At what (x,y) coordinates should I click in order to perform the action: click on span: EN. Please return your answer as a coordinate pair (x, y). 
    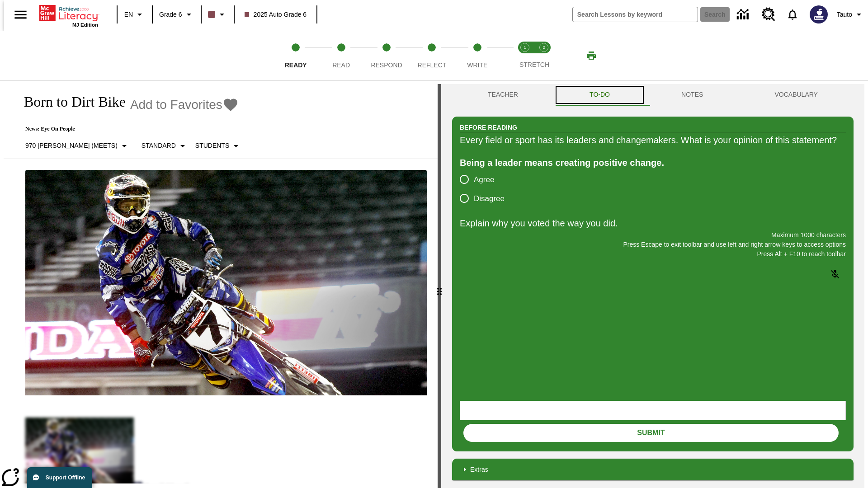
    Looking at the image, I should click on (128, 15).